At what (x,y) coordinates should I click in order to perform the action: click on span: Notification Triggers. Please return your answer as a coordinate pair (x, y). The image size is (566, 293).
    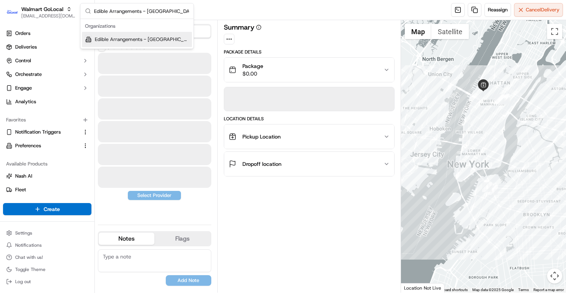
    Looking at the image, I should click on (38, 132).